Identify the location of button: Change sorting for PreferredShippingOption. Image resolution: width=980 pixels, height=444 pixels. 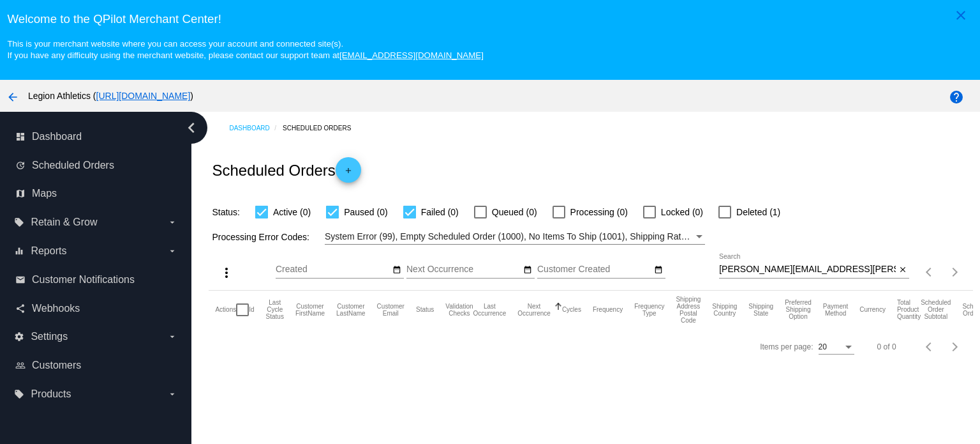
(798, 309).